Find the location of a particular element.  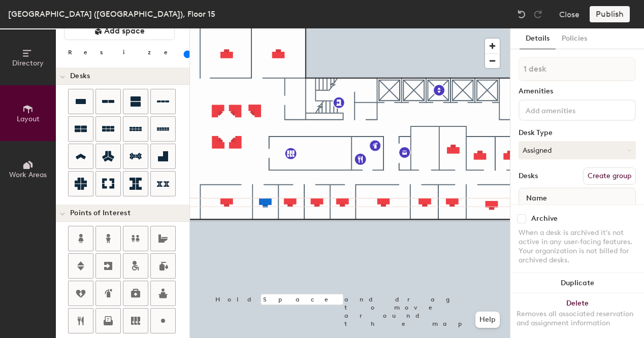

span: Points of Interest is located at coordinates (100, 213).